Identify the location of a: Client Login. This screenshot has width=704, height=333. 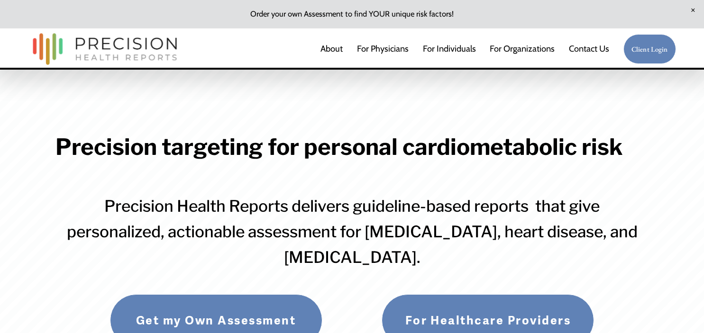
(650, 49).